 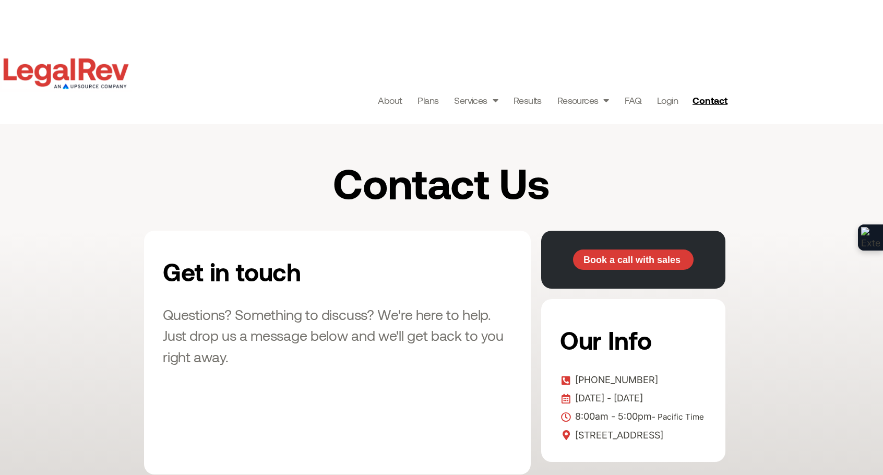 I want to click on a: FAQ, so click(x=633, y=100).